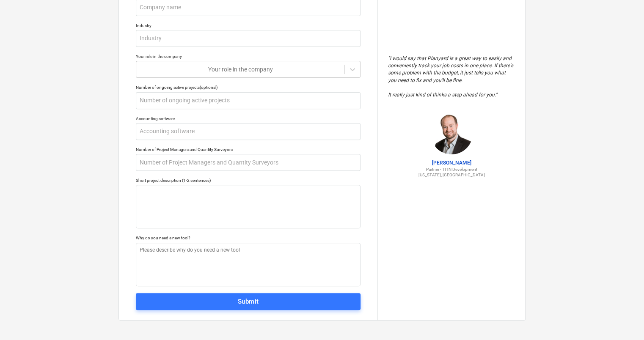  Describe the element at coordinates (248, 25) in the screenshot. I see `div: Industry` at that location.